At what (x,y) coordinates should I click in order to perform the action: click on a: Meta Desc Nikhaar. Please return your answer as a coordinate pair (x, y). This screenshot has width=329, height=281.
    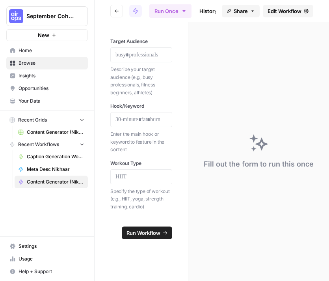
    Looking at the image, I should click on (51, 169).